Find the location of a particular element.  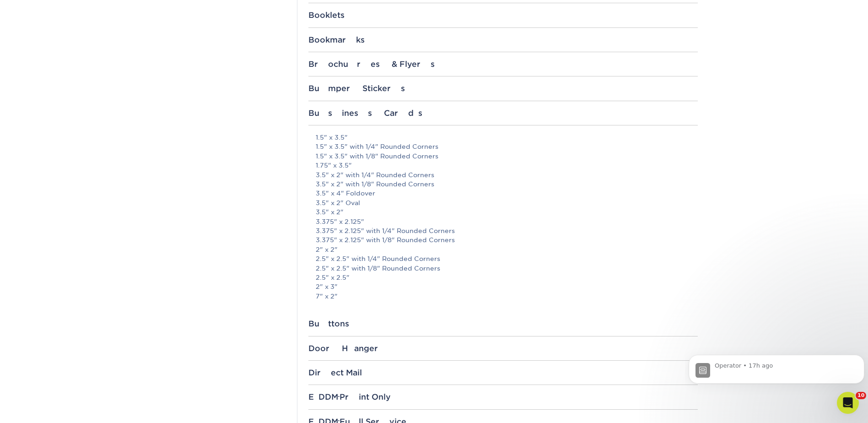

a: 2" x 3" is located at coordinates (327, 287).